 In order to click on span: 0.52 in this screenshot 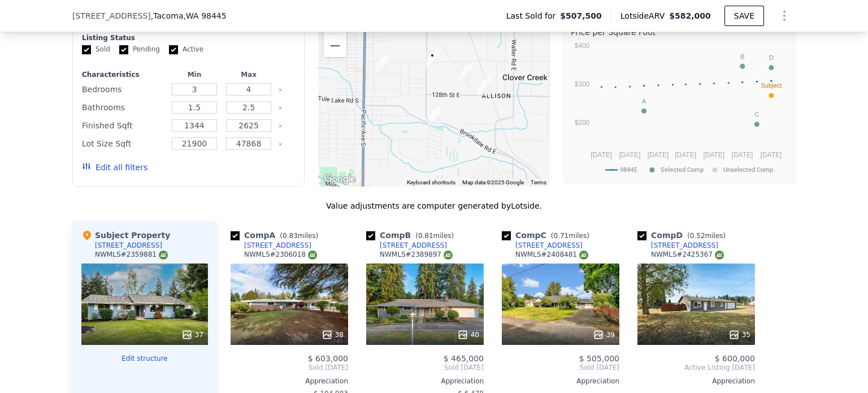, I will do `click(697, 235)`.